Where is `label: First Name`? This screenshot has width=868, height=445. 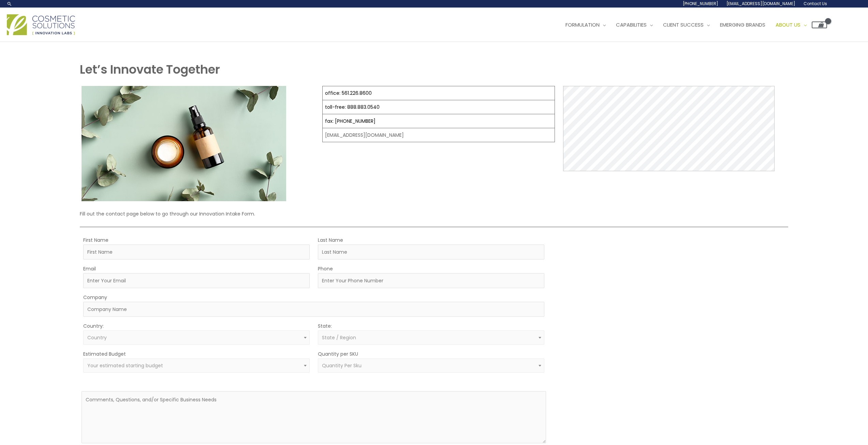
label: First Name is located at coordinates (96, 240).